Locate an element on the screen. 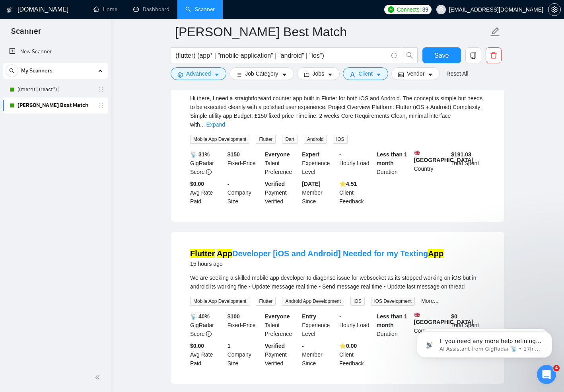  span: copy is located at coordinates (473, 55).